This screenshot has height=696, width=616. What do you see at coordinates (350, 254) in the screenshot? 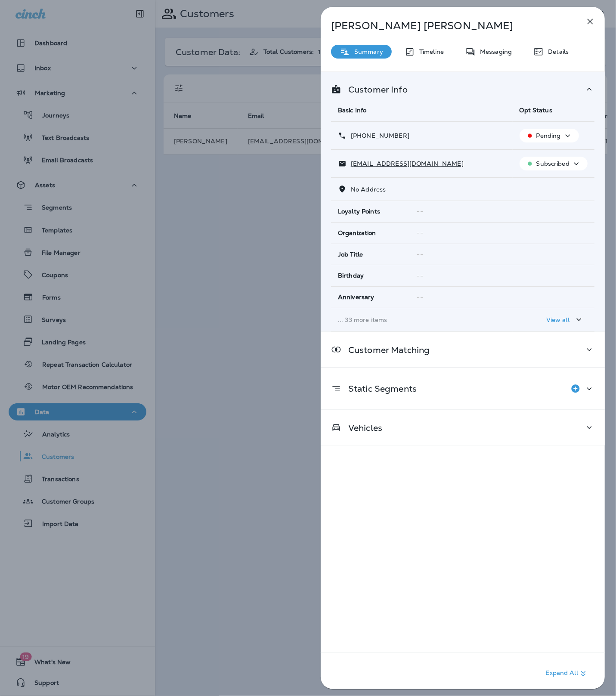
I see `span: Job Title` at bounding box center [350, 254].